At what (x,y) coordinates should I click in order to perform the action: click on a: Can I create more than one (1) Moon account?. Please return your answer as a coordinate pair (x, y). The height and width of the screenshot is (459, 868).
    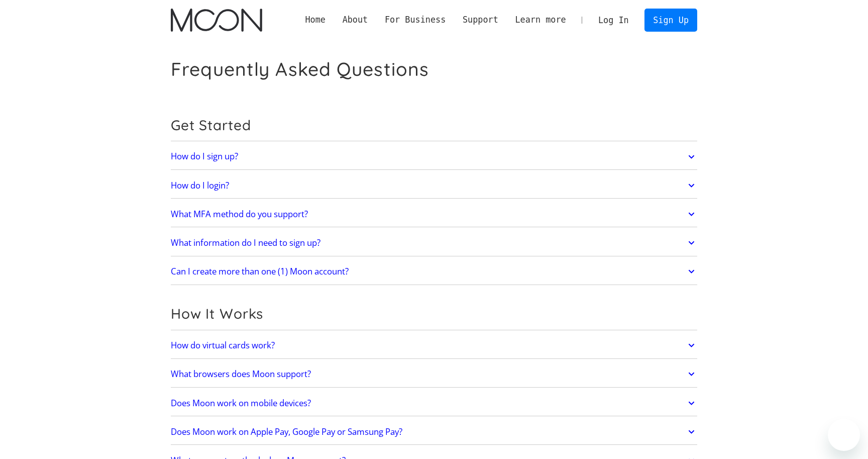
    Looking at the image, I should click on (434, 272).